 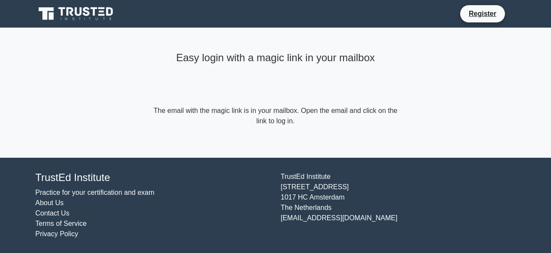 What do you see at coordinates (50, 202) in the screenshot?
I see `a: About Us` at bounding box center [50, 202].